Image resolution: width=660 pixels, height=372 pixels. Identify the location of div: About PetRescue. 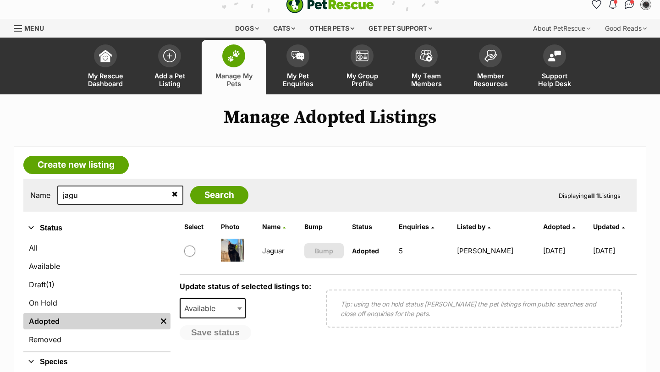
(562, 28).